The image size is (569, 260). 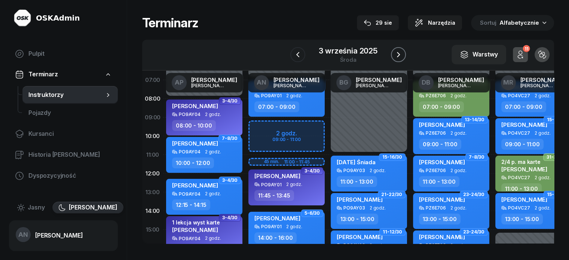 What do you see at coordinates (70, 95) in the screenshot?
I see `a: Instruktorzy` at bounding box center [70, 95].